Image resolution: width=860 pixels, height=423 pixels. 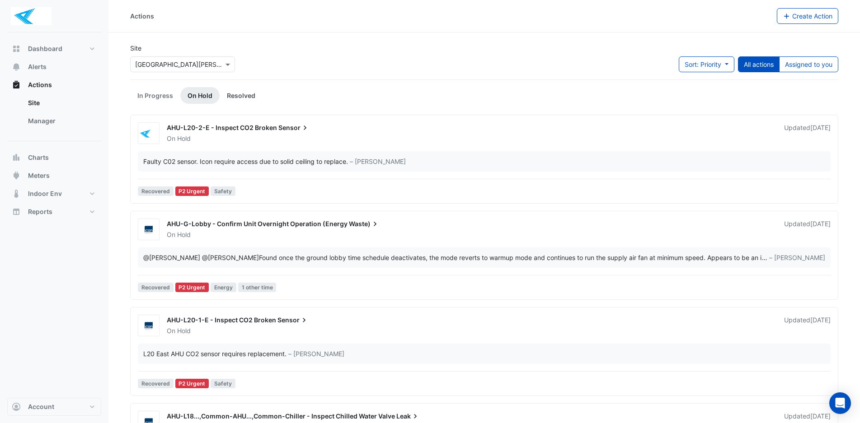 I want to click on app-icon: Meters, so click(x=16, y=176).